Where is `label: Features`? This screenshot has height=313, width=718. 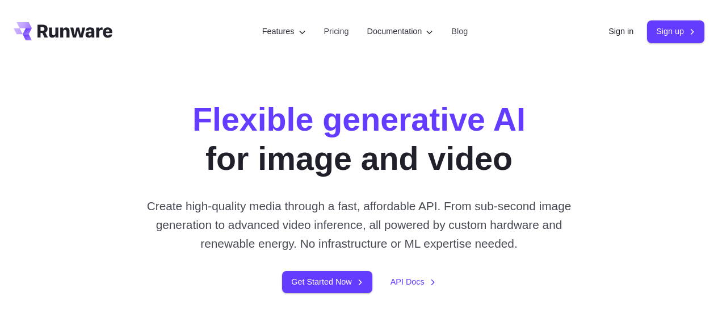
label: Features is located at coordinates (284, 31).